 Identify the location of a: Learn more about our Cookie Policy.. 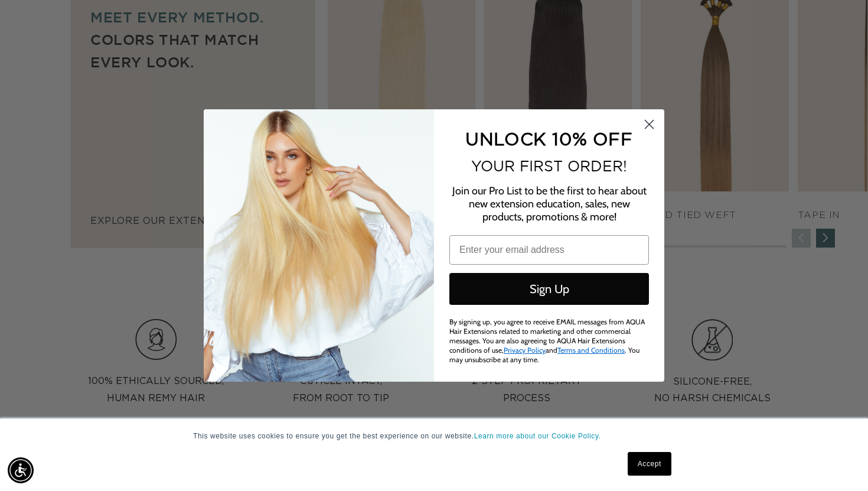
(538, 436).